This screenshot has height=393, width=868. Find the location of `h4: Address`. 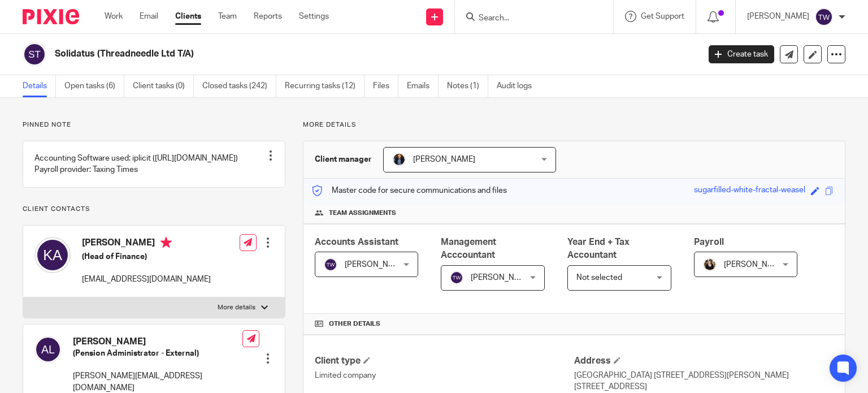

h4: Address is located at coordinates (704, 361).